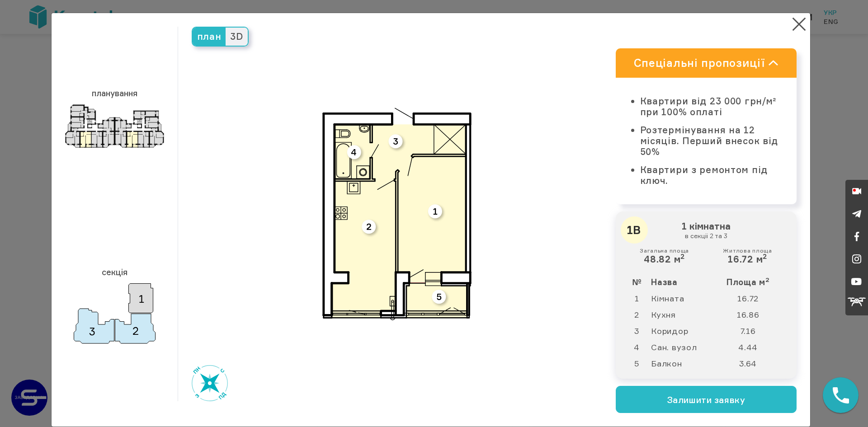  Describe the element at coordinates (710, 107) in the screenshot. I see `li: Квартири від 23 000 грн/м² при 100% оплаті` at that location.